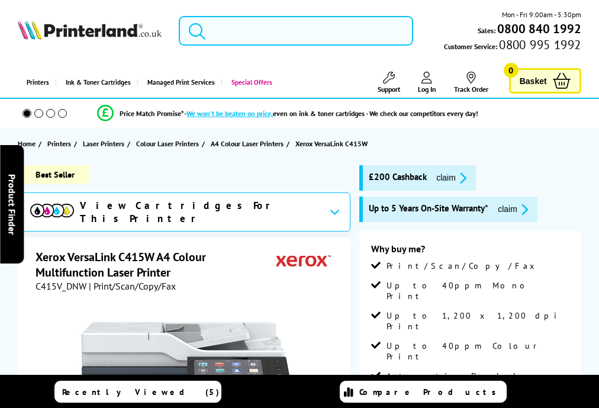 The height and width of the screenshot is (408, 599). Describe the element at coordinates (398, 178) in the screenshot. I see `span: £200 Cashback` at that location.